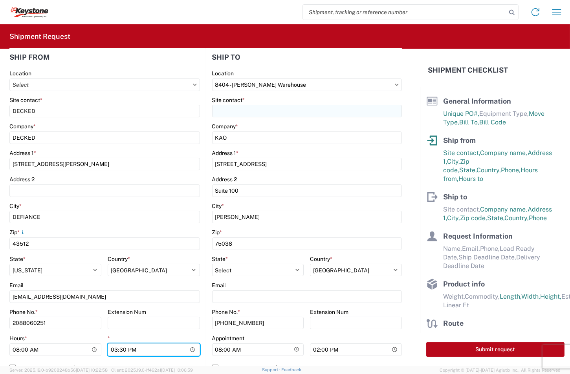 This screenshot has height=374, width=570. Describe the element at coordinates (504, 114) in the screenshot. I see `span: Equipment Type,` at that location.